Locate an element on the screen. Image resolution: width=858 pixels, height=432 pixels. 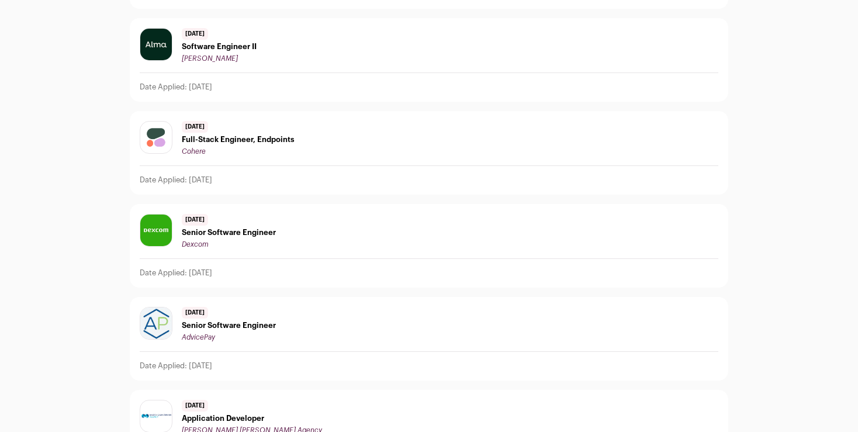
span: Full-Stack Engineer, Endpoints is located at coordinates (238, 140).